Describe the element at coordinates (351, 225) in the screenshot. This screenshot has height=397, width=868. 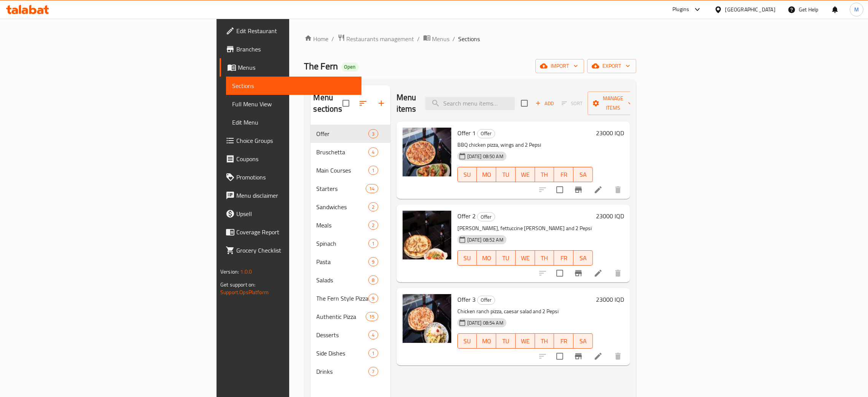
I see `div: Meals2` at that location.